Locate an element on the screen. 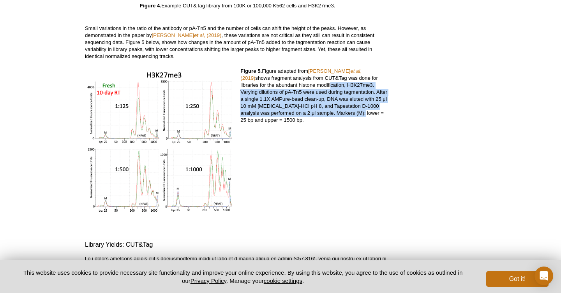 The height and width of the screenshot is (293, 561). button: Got it! is located at coordinates (517, 279).